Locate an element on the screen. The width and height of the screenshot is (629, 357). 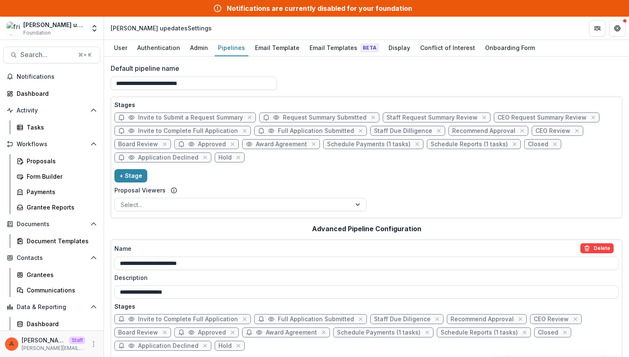
span: Notifications is located at coordinates (57, 77).